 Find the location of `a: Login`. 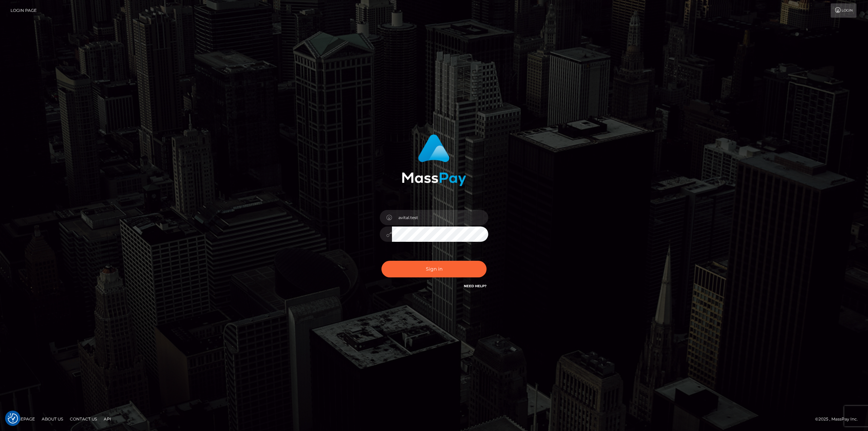

a: Login is located at coordinates (844, 11).